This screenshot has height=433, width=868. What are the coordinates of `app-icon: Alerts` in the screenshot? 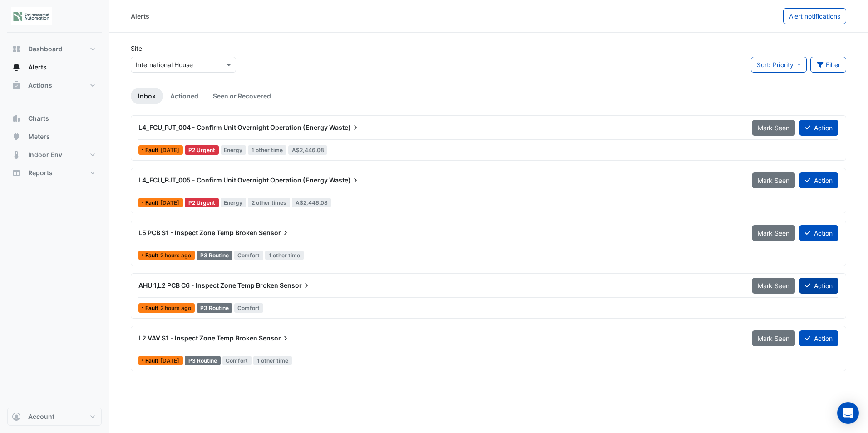 It's located at (16, 67).